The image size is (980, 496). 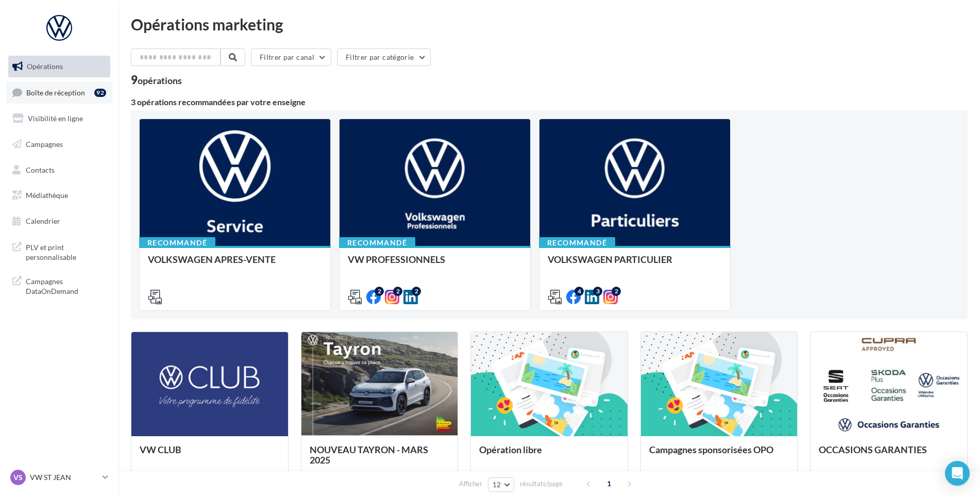 What do you see at coordinates (59, 195) in the screenshot?
I see `a: Médiathèque` at bounding box center [59, 195].